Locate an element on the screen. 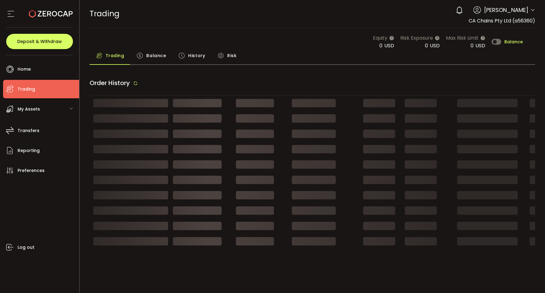 This screenshot has width=545, height=293. span: Deposit & Withdraw is located at coordinates (39, 42).